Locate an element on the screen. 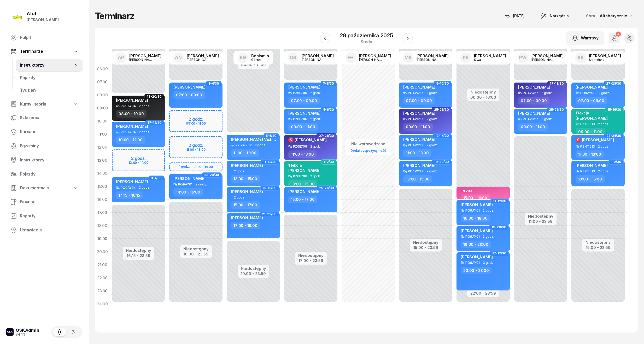 The image size is (644, 344). div: 16:00 - 23:59 is located at coordinates (196, 253).